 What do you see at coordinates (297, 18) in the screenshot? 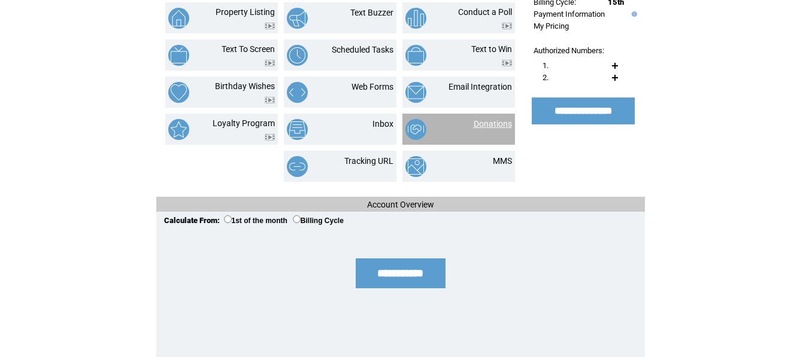
I see `img: text-buzzer.png` at bounding box center [297, 18].